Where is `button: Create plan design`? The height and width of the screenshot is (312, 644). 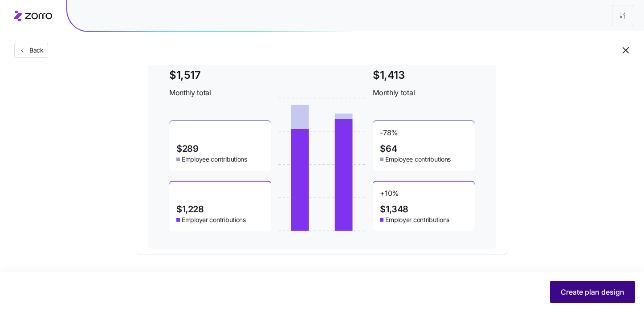
button: Create plan design is located at coordinates (592, 292).